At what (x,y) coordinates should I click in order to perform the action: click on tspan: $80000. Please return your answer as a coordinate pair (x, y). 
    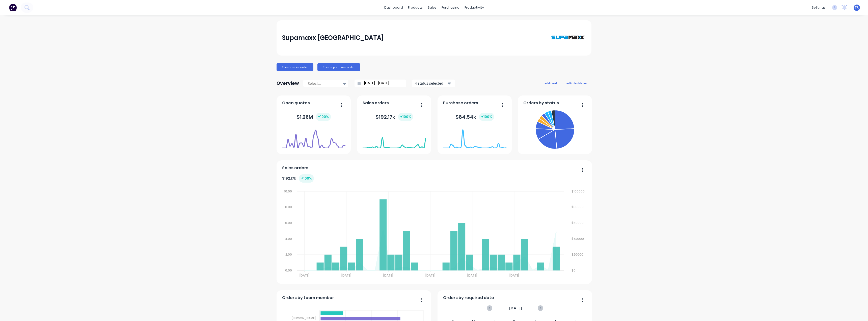
    Looking at the image, I should click on (578, 207).